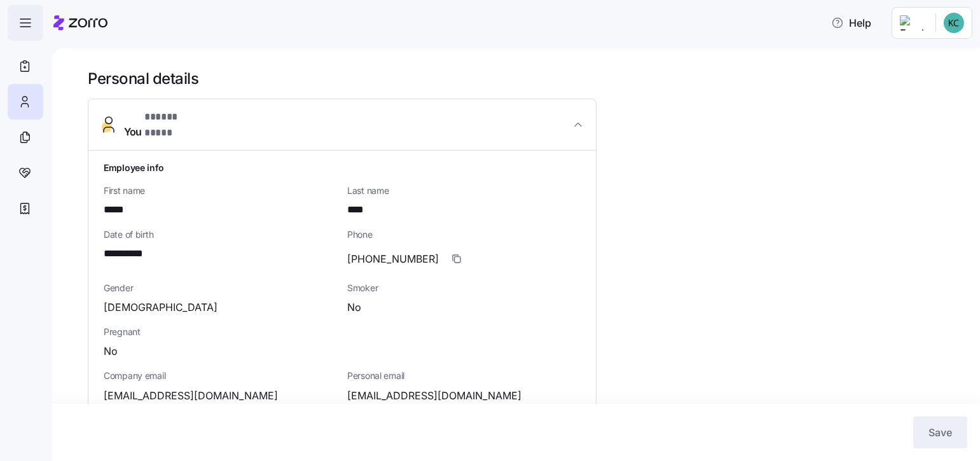 The height and width of the screenshot is (461, 980). I want to click on h1: Personal details, so click(524, 78).